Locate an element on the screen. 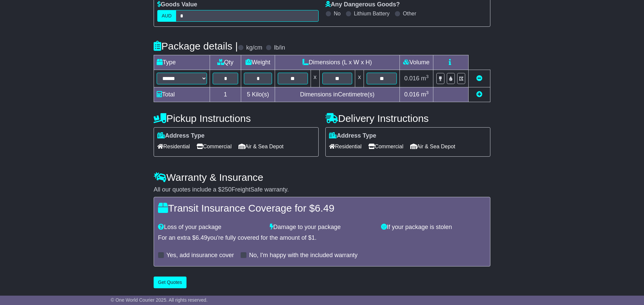 This screenshot has height=305, width=644. button: Get Quotes is located at coordinates (170, 282).